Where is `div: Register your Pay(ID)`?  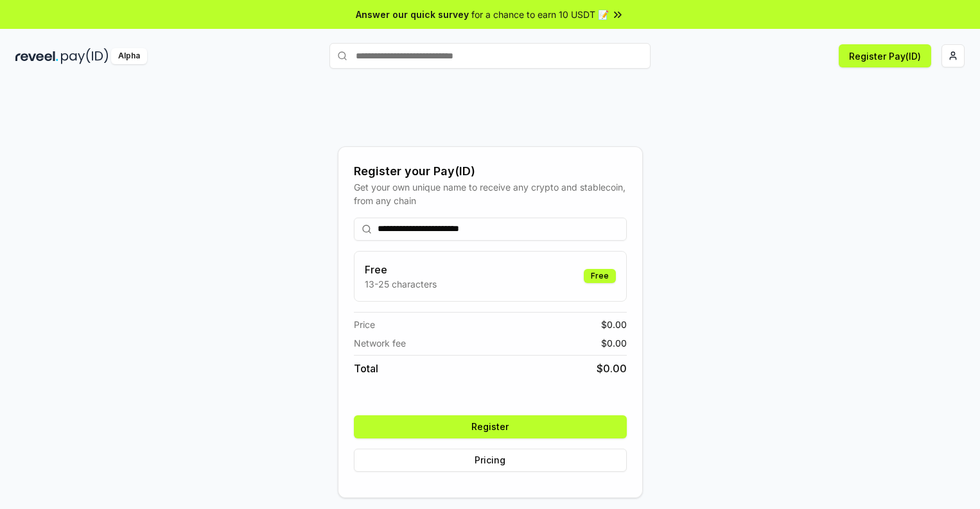 div: Register your Pay(ID) is located at coordinates (490, 171).